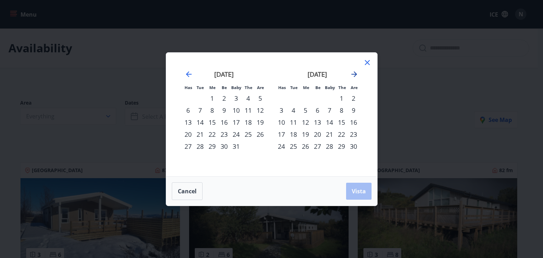 This screenshot has width=543, height=258. I want to click on td: Choose föstudagur, 14. nóvember 2025 as your check-in date. It’s available., so click(330, 122).